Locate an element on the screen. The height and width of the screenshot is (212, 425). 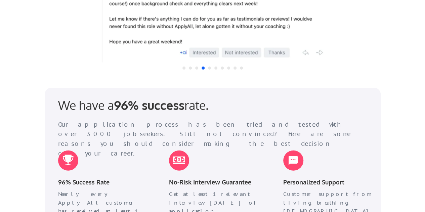
div: We have a rate. is located at coordinates (155, 105).